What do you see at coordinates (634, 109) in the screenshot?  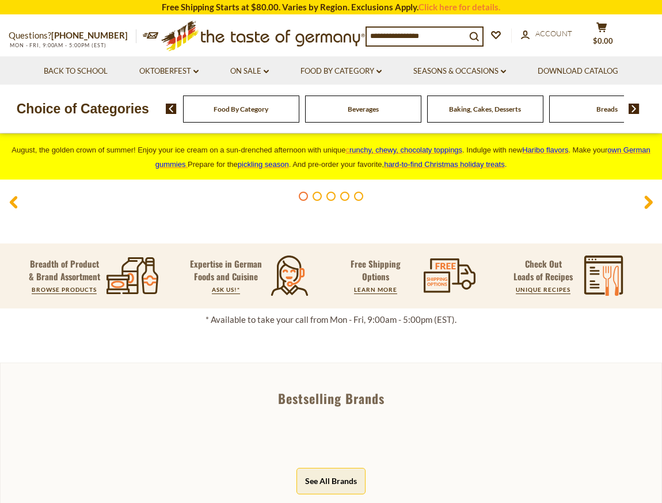 I see `img: next arrow` at bounding box center [634, 109].